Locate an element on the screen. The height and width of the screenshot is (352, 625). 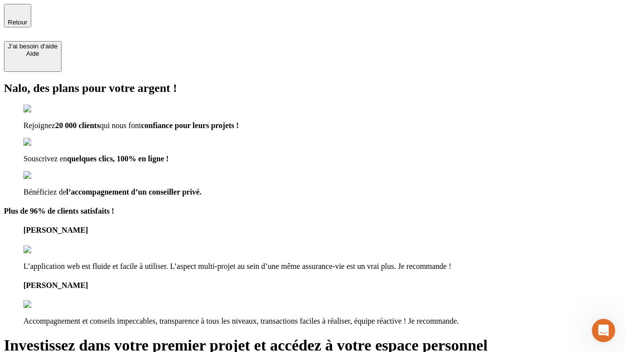
span: Retour is located at coordinates (18, 22).